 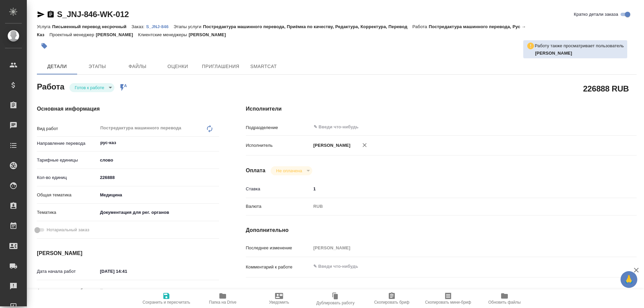 What do you see at coordinates (223, 298) in the screenshot?
I see `button: Папка на Drive` at bounding box center [223, 298].